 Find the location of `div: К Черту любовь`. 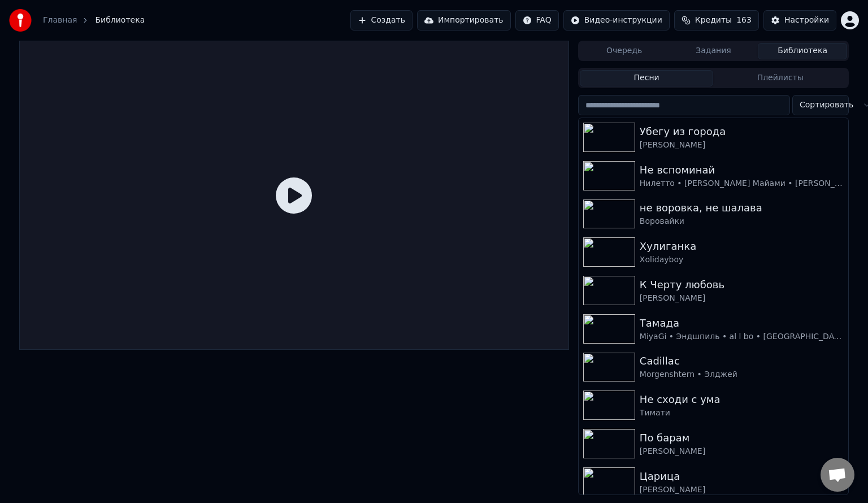

div: К Черту любовь is located at coordinates (742, 284).